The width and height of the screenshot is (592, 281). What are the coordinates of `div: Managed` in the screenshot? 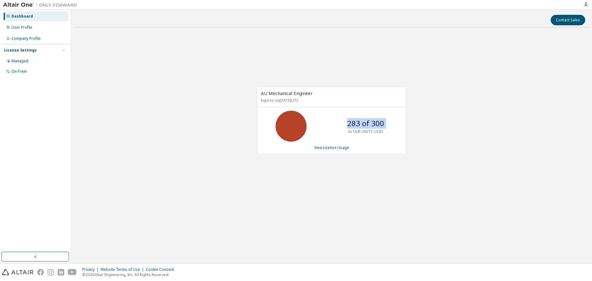 It's located at (20, 61).